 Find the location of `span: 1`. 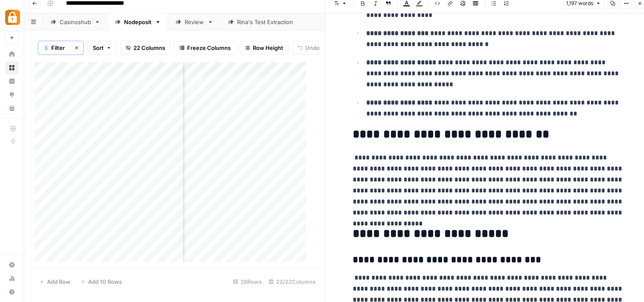

span: 1 is located at coordinates (46, 48).